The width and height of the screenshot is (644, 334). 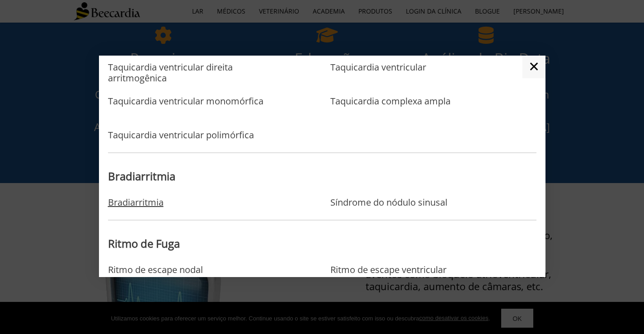 What do you see at coordinates (390, 101) in the screenshot?
I see `font: Taquicardia complexa ampla` at bounding box center [390, 101].